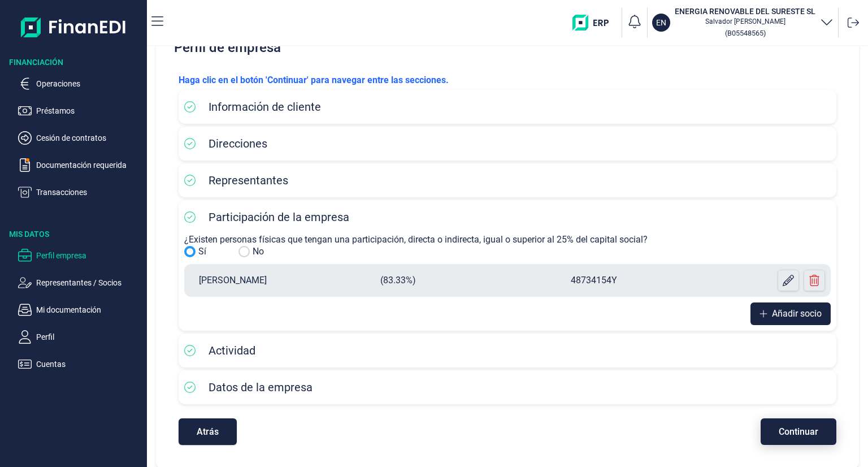  What do you see at coordinates (232, 350) in the screenshot?
I see `span: Actividad` at bounding box center [232, 350].